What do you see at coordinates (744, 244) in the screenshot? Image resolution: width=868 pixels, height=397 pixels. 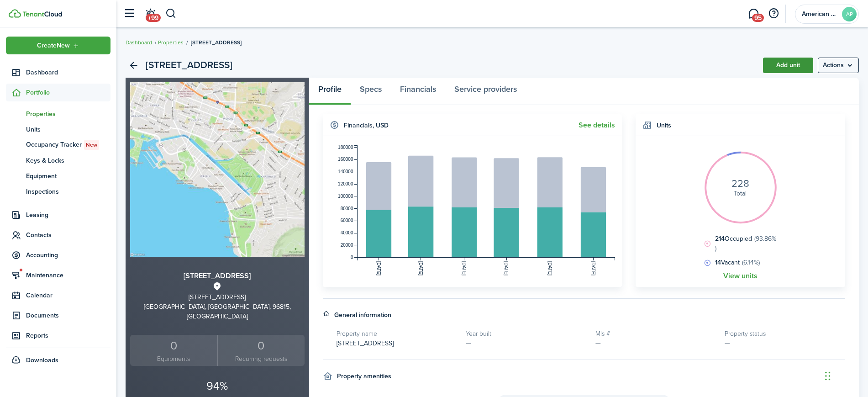 I see `span: Occupied` at bounding box center [744, 244].